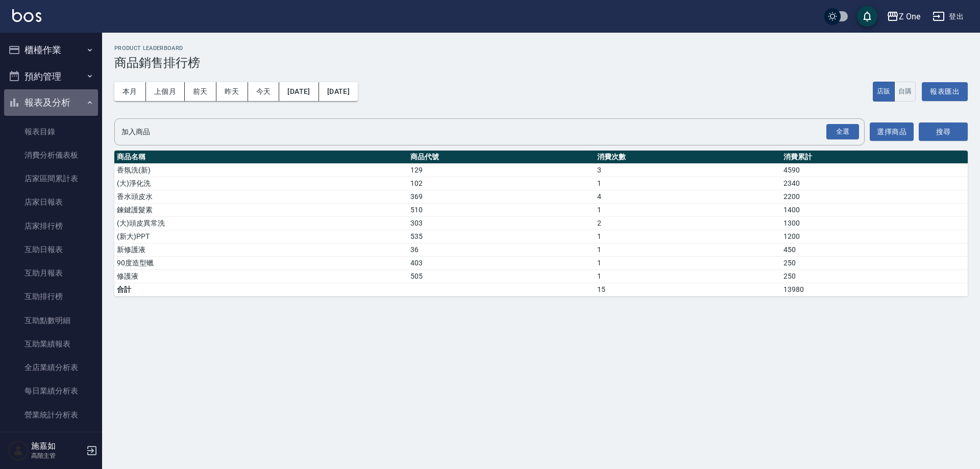 The image size is (980, 469). I want to click on input: 商品名稱, so click(482, 132).